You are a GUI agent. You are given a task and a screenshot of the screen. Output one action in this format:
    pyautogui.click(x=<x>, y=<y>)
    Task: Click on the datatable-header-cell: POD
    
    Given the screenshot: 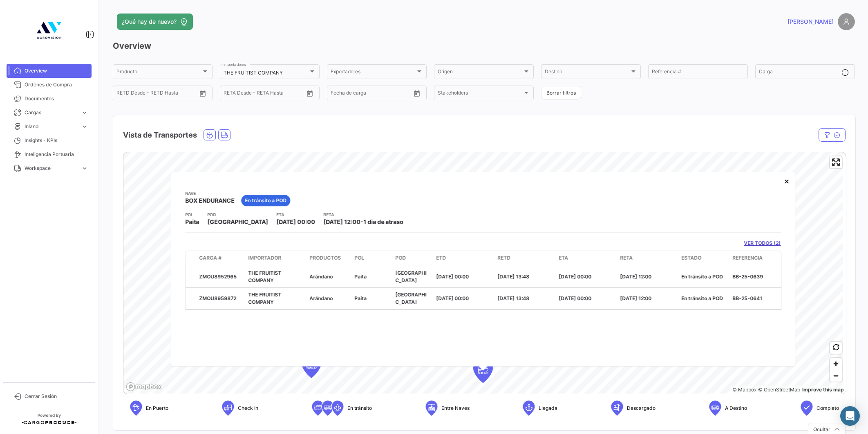 What is the action you would take?
    pyautogui.click(x=412, y=257)
    